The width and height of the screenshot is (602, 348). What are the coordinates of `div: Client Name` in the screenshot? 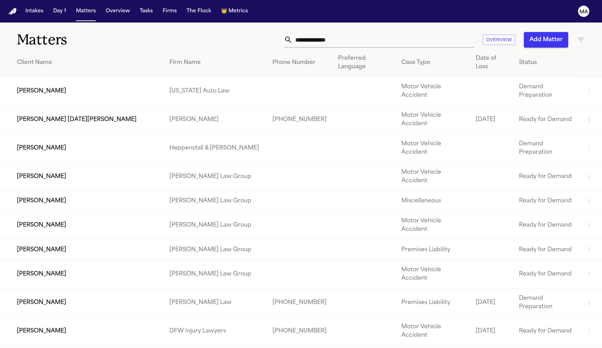 It's located at (87, 63).